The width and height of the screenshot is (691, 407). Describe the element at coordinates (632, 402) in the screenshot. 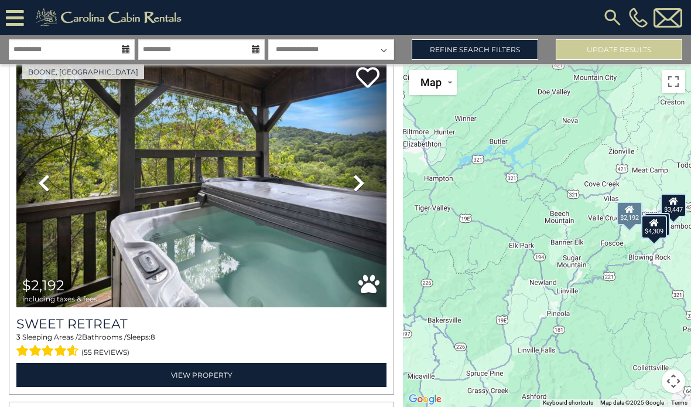

I see `span: Map data ©2025 Google` at that location.